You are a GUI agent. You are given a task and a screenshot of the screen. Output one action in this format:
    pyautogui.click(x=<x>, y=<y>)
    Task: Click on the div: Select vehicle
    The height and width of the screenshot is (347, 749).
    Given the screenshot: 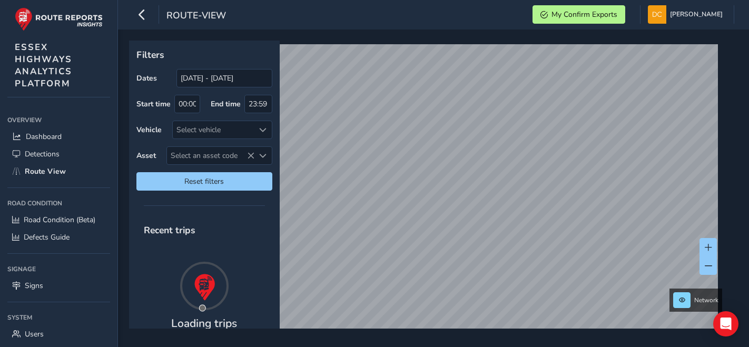 What is the action you would take?
    pyautogui.click(x=213, y=130)
    